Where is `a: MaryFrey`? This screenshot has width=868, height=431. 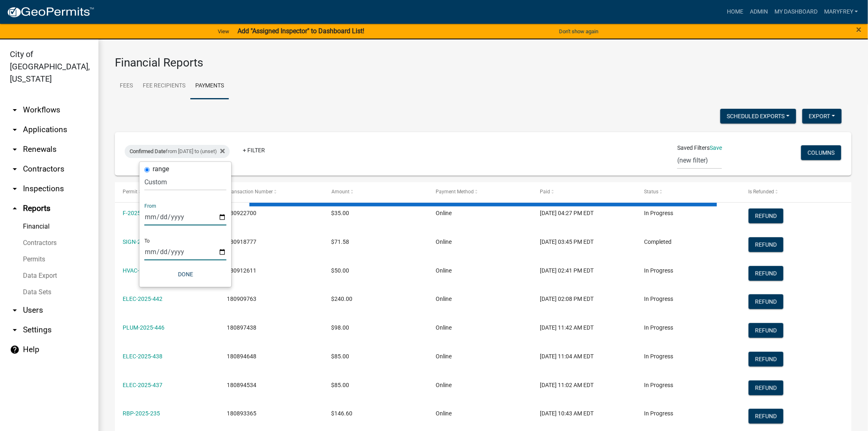
a: MaryFrey is located at coordinates (841, 12).